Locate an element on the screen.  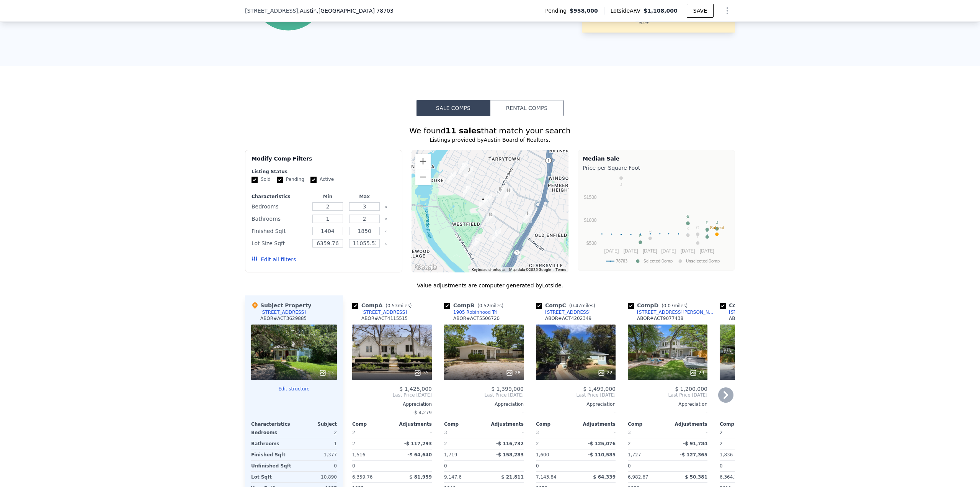
span: $ 1,499,000 is located at coordinates (599, 389).